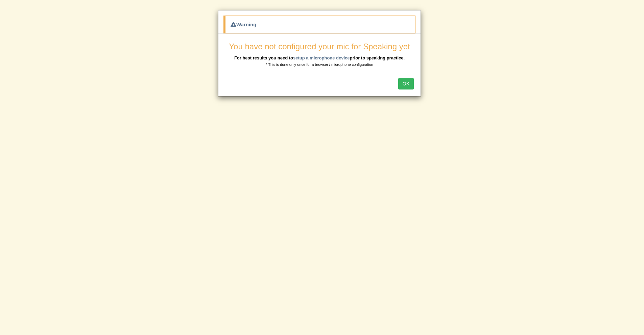 The width and height of the screenshot is (644, 335). I want to click on small: * This is done only once for a browser / microphone configuration, so click(319, 65).